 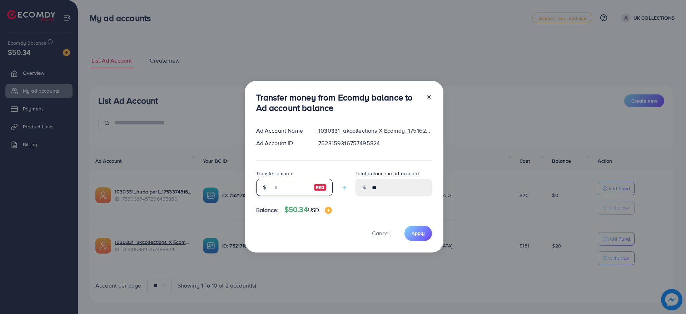 I want to click on span: Apply, so click(x=418, y=233).